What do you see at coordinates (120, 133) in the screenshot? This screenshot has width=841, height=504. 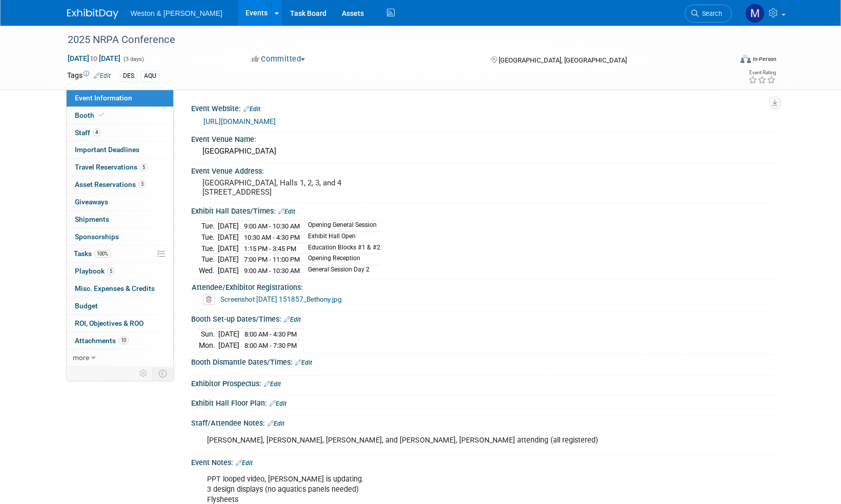 I see `a: Staff4` at bounding box center [120, 133].